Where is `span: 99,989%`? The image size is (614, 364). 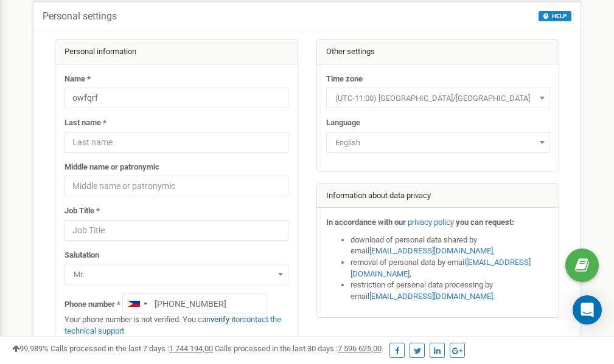 span: 99,989% is located at coordinates (31, 348).